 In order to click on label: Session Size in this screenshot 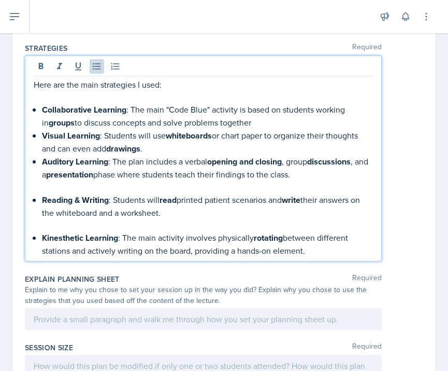, I will do `click(49, 347)`.